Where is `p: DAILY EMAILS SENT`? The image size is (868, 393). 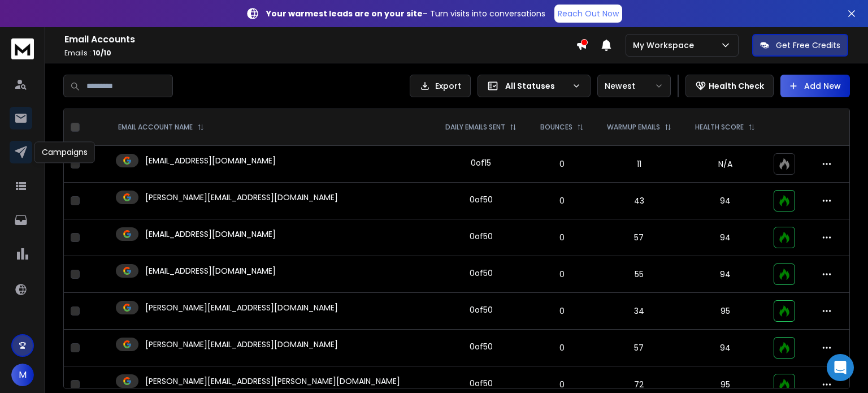 p: DAILY EMAILS SENT is located at coordinates (475, 127).